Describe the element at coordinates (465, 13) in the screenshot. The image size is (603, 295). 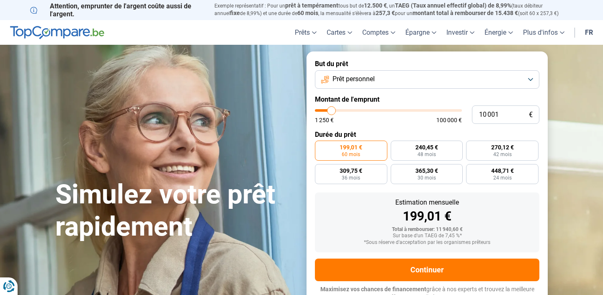
I see `span: montant total à rembourser de 15.438 €` at that location.